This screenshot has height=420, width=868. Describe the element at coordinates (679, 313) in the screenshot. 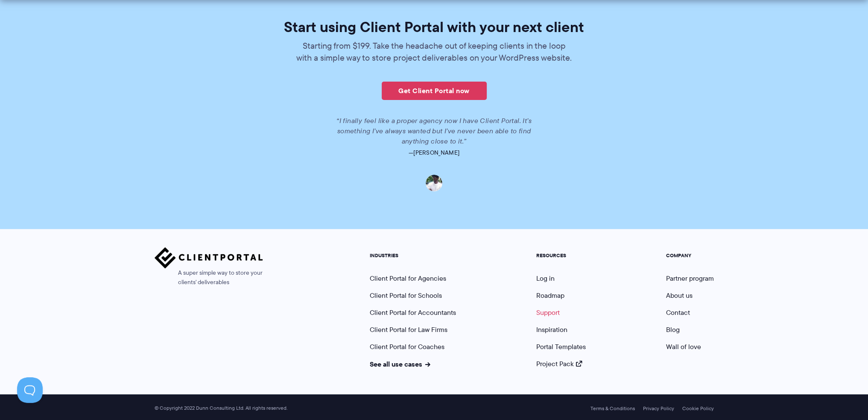

I see `a: Contact` at that location.